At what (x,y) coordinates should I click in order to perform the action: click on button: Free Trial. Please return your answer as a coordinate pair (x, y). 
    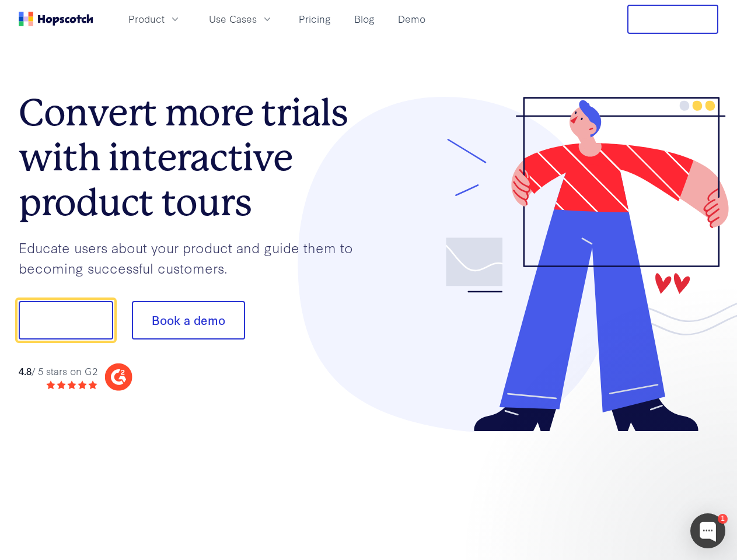
    Looking at the image, I should click on (673, 19).